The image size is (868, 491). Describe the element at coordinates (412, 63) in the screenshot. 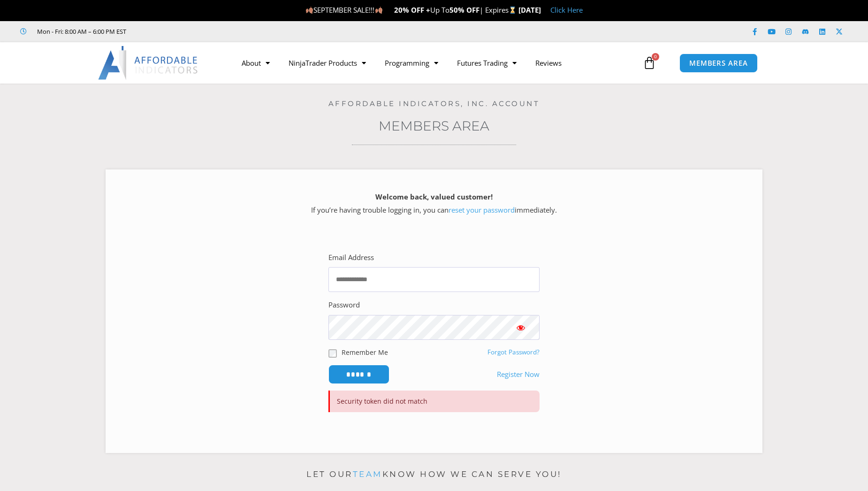

I see `a: Programming` at that location.